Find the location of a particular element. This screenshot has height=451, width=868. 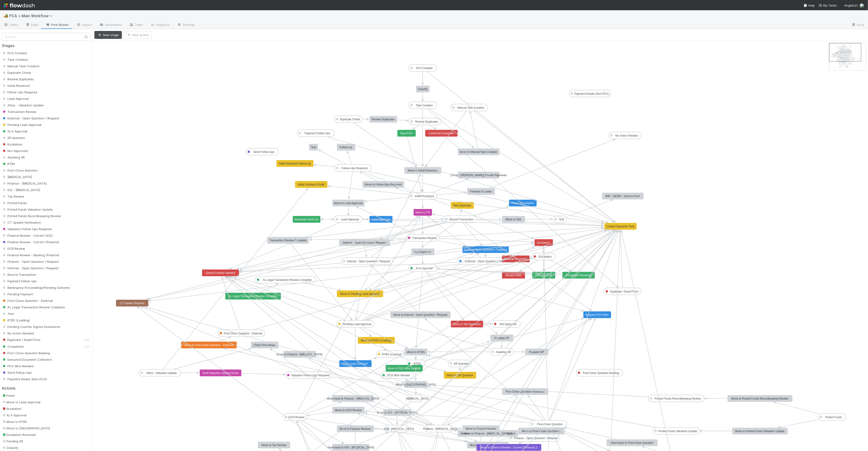

span: Post-Close Question is located at coordinates (20, 170).